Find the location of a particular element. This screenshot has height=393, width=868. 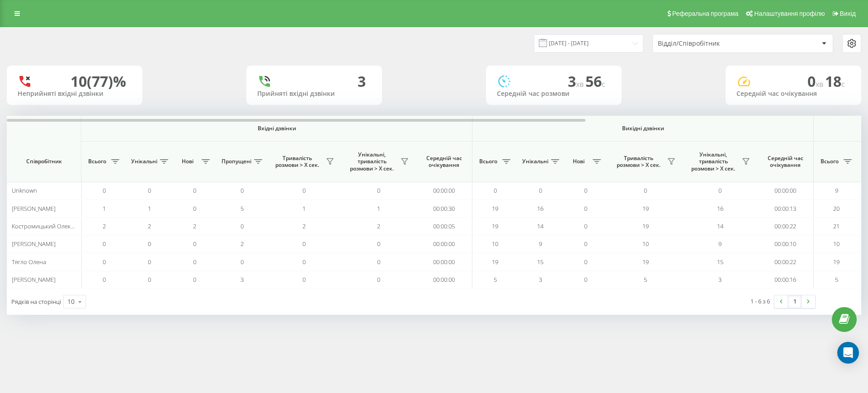

span: Костромицький Олександр is located at coordinates (49, 226).